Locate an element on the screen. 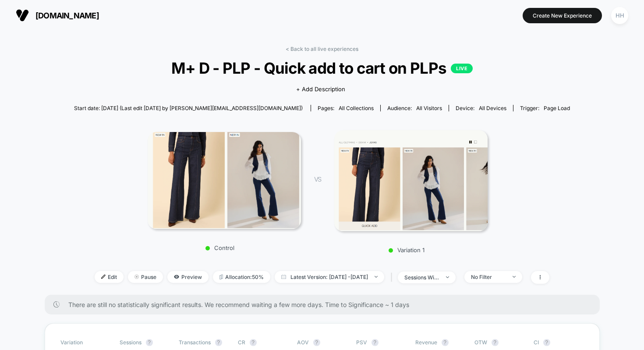 The width and height of the screenshot is (644, 350). img: Variation 1 main is located at coordinates (411, 181).